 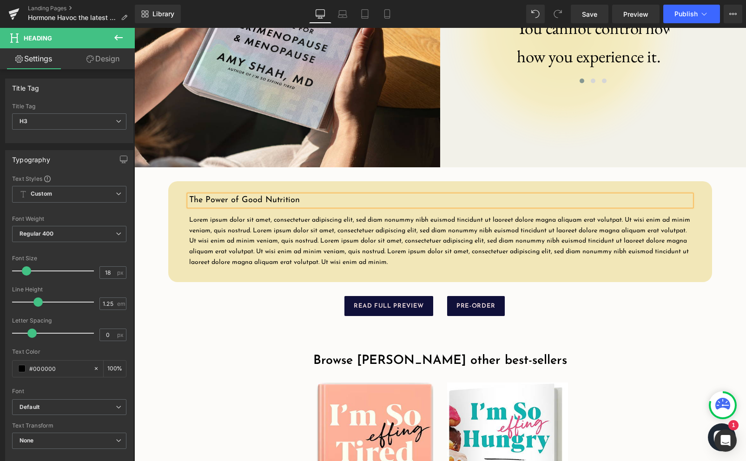 I want to click on span: Publish, so click(x=686, y=14).